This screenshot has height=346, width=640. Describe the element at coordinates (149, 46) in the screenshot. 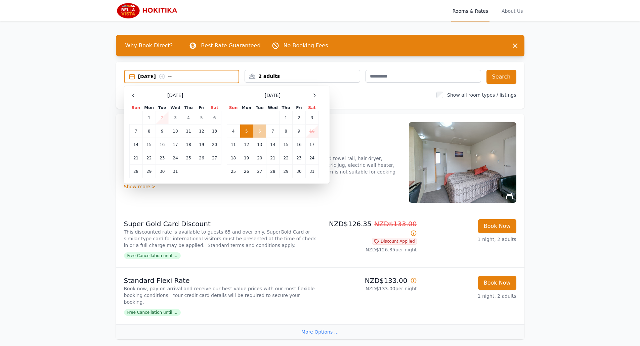

I see `span: Why Book Direct?` at that location.